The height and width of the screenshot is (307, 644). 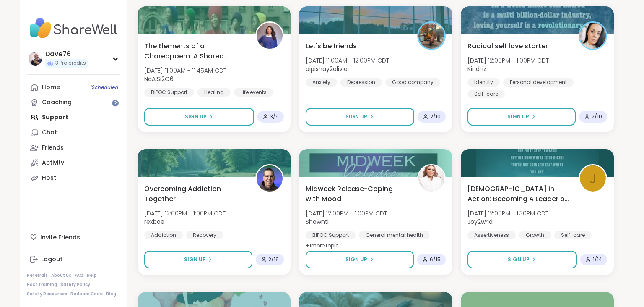 I want to click on div: Host, so click(x=49, y=178).